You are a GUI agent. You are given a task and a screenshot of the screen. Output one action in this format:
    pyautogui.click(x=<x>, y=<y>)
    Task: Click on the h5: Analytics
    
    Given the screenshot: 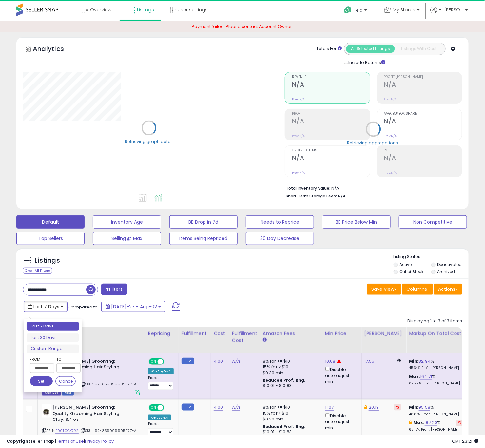 What is the action you would take?
    pyautogui.click(x=54, y=49)
    